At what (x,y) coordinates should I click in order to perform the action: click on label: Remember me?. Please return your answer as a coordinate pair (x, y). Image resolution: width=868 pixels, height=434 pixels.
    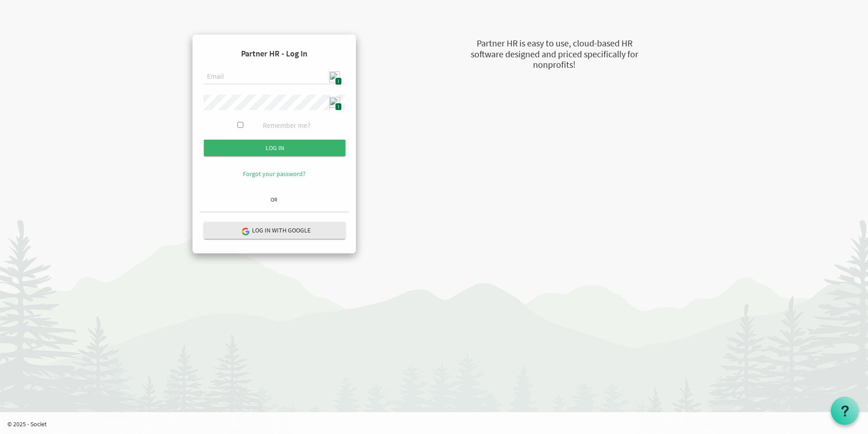
    Looking at the image, I should click on (287, 125).